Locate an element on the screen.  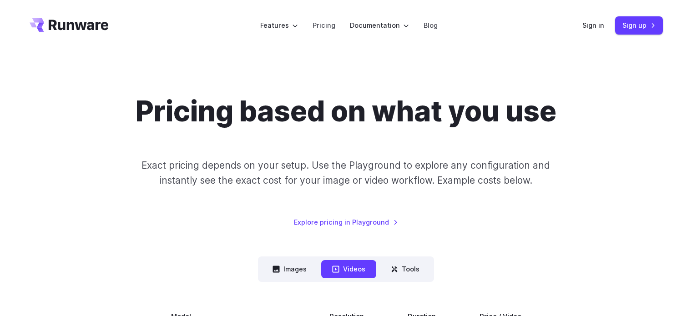
a: Sign up is located at coordinates (639, 25).